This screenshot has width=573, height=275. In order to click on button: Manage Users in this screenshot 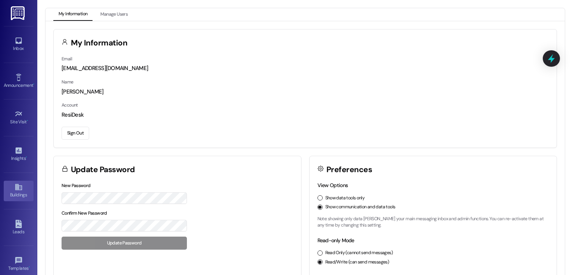, I will do `click(114, 15)`.